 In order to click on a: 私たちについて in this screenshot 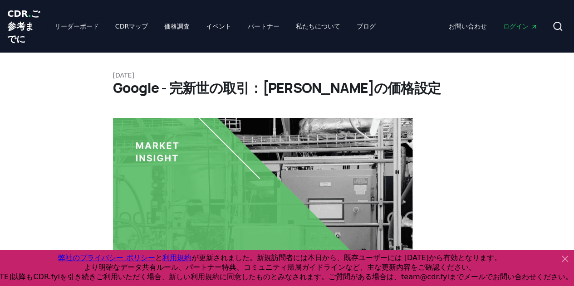, I will do `click(318, 26)`.